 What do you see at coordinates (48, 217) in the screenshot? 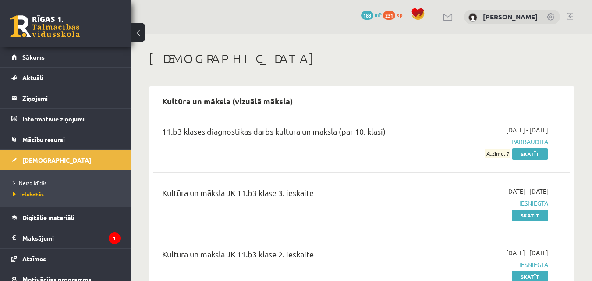
I see `span: Digitālie materiāli` at bounding box center [48, 217].